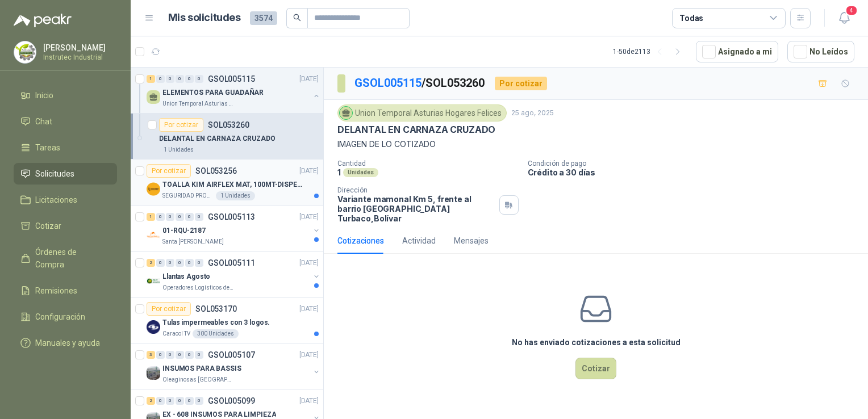 The image size is (868, 419). Describe the element at coordinates (65, 174) in the screenshot. I see `a: Solicitudes` at that location.